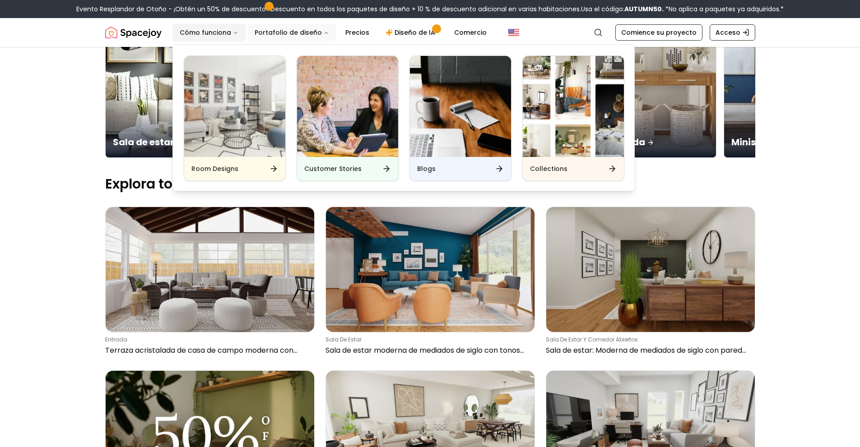 This screenshot has width=860, height=447. I want to click on font: Sala de estar, so click(144, 142).